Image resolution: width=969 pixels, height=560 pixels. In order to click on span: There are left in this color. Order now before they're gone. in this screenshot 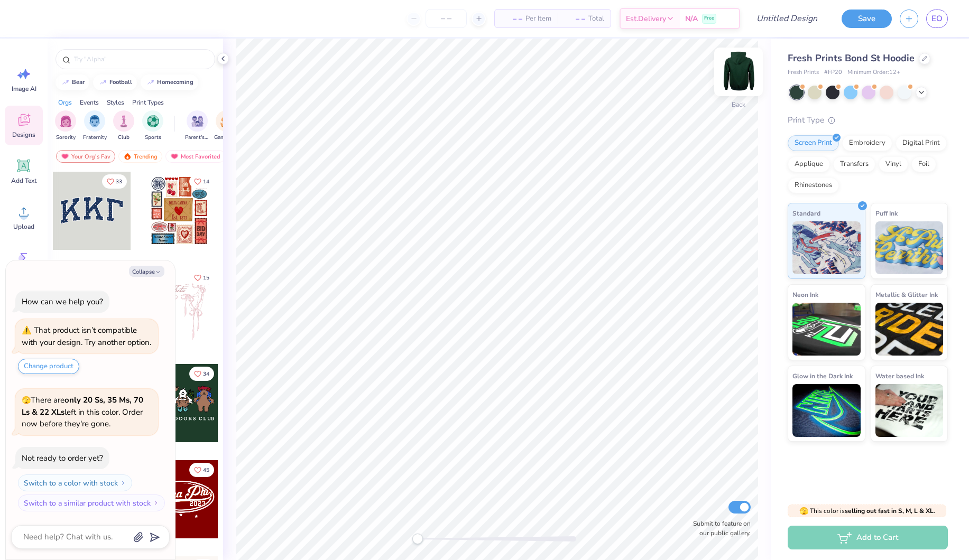, I will do `click(82, 412)`.